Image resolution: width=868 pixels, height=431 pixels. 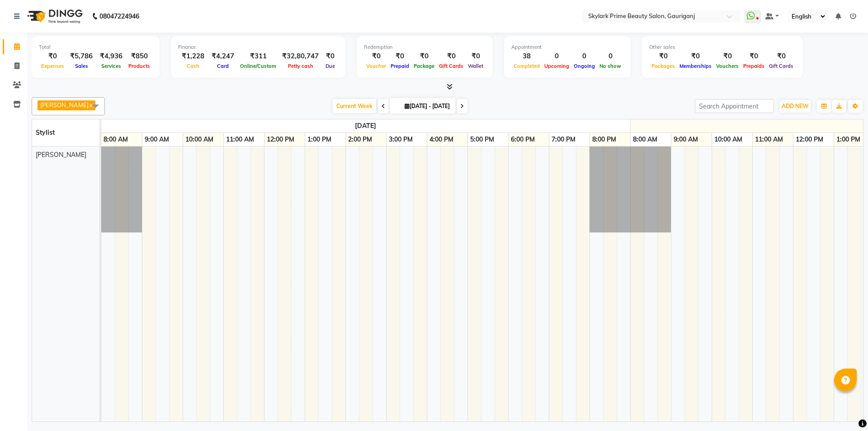 I want to click on div: Appointment, so click(x=568, y=47).